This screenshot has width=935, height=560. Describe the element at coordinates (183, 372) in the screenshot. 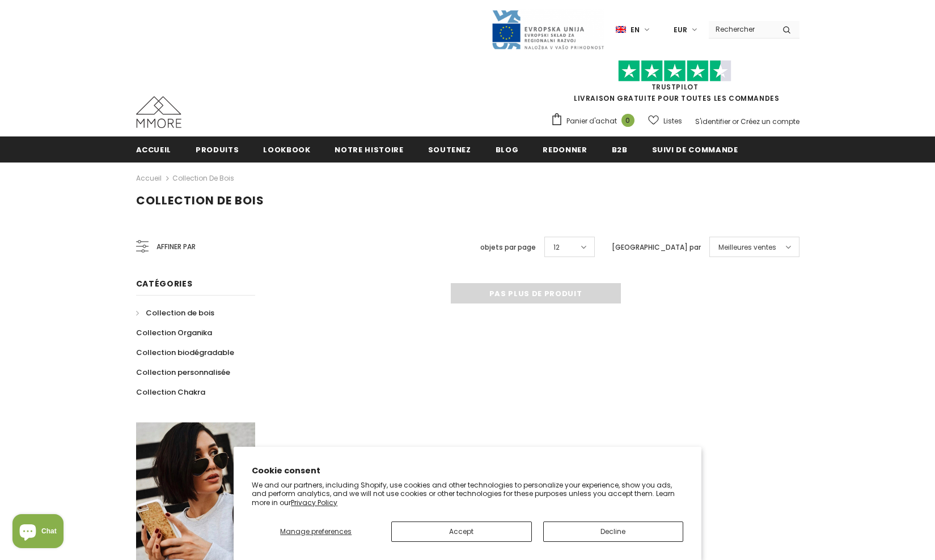

I see `a: Collection personnalisée` at that location.